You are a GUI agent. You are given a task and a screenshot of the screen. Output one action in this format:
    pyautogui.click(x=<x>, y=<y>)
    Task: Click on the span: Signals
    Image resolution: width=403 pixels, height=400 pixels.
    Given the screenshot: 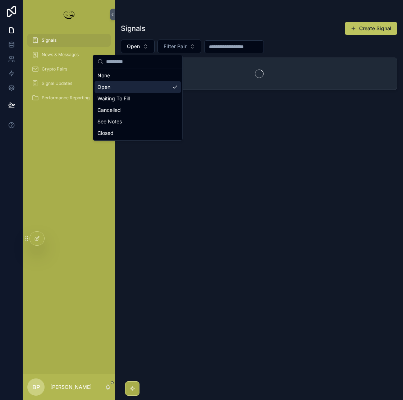 What is the action you would take?
    pyautogui.click(x=49, y=40)
    